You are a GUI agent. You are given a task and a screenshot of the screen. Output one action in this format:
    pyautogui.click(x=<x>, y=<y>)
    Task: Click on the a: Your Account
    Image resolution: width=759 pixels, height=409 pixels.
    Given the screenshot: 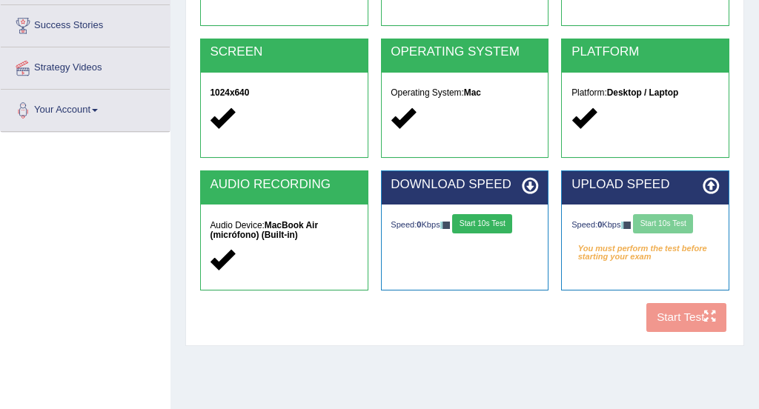 What is the action you would take?
    pyautogui.click(x=85, y=108)
    